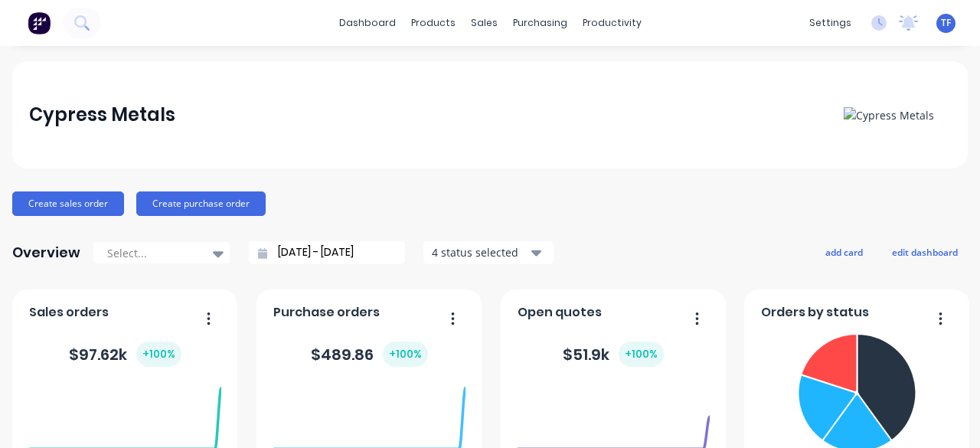  Describe the element at coordinates (946, 23) in the screenshot. I see `span: TF` at that location.